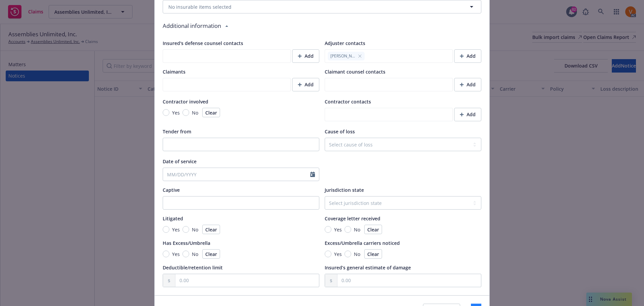  I want to click on span: Excess/Umbrella carriers noticed, so click(363, 243).